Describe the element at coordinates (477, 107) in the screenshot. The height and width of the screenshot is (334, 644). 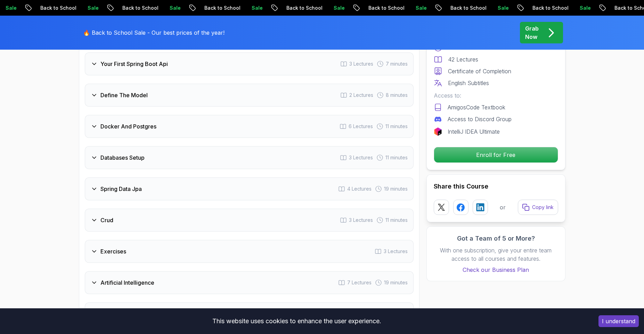
I see `p: AmigosCode Textbook` at that location.